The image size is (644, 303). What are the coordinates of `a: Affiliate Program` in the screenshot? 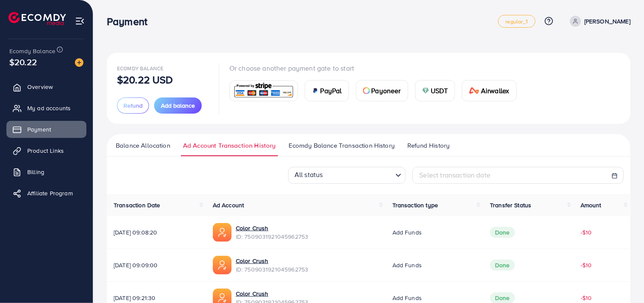 It's located at (46, 193).